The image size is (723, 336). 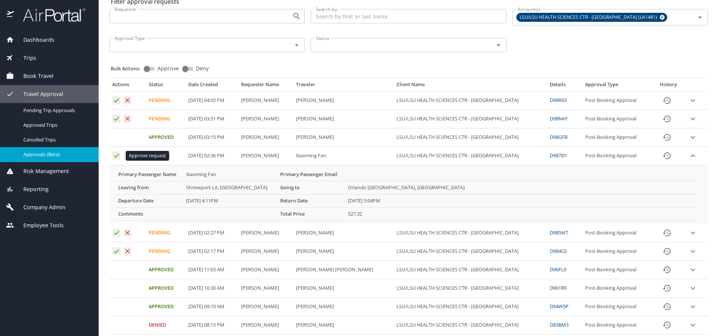 What do you see at coordinates (40, 207) in the screenshot?
I see `span: Company Admin` at bounding box center [40, 207].